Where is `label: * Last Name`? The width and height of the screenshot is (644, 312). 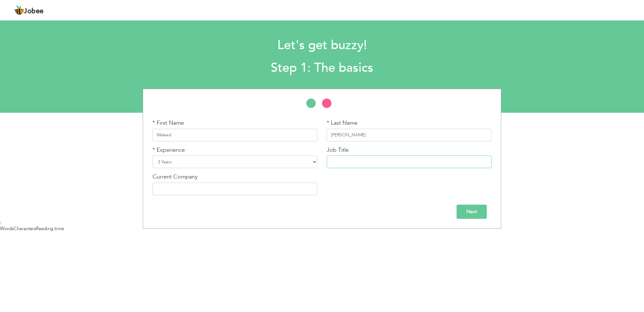 label: * Last Name is located at coordinates (342, 123).